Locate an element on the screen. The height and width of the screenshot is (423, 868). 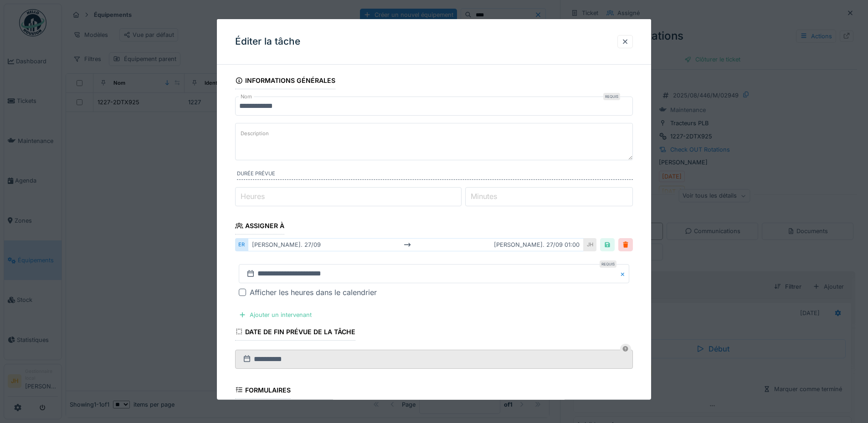
label: Nom is located at coordinates (246, 97).